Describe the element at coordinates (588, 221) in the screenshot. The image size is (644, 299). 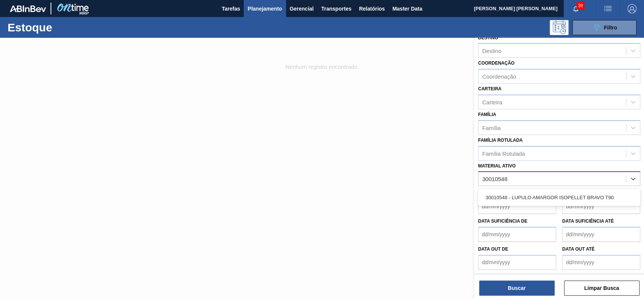
I see `label: Data suficiência até` at that location.